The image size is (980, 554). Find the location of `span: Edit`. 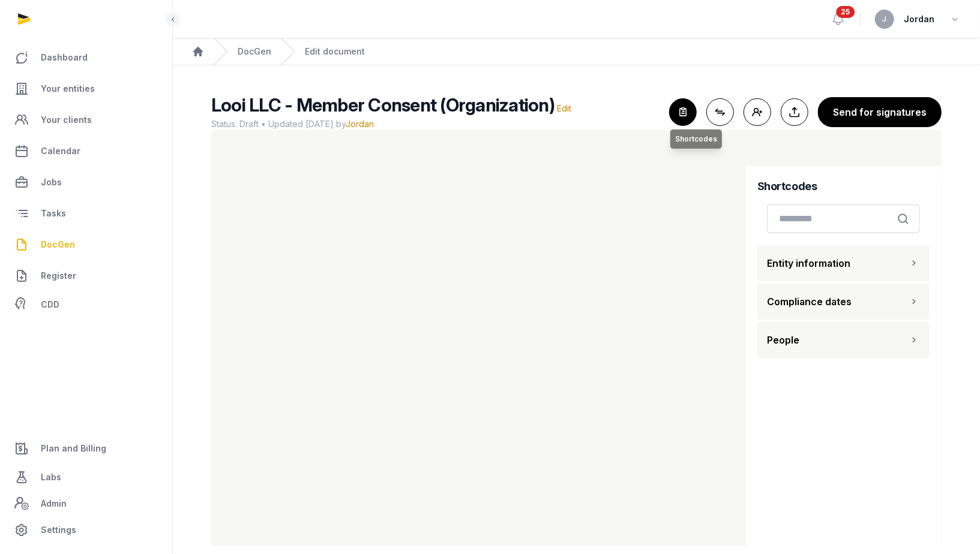

span: Edit is located at coordinates (564, 108).